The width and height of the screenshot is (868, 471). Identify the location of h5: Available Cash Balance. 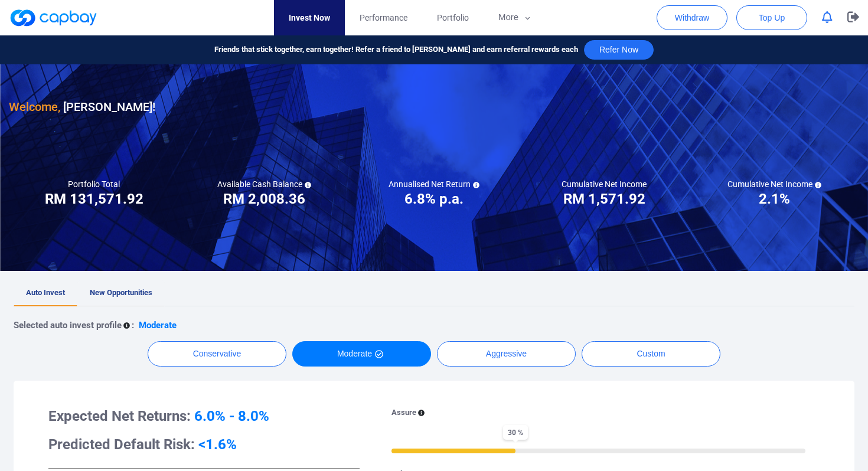
(264, 184).